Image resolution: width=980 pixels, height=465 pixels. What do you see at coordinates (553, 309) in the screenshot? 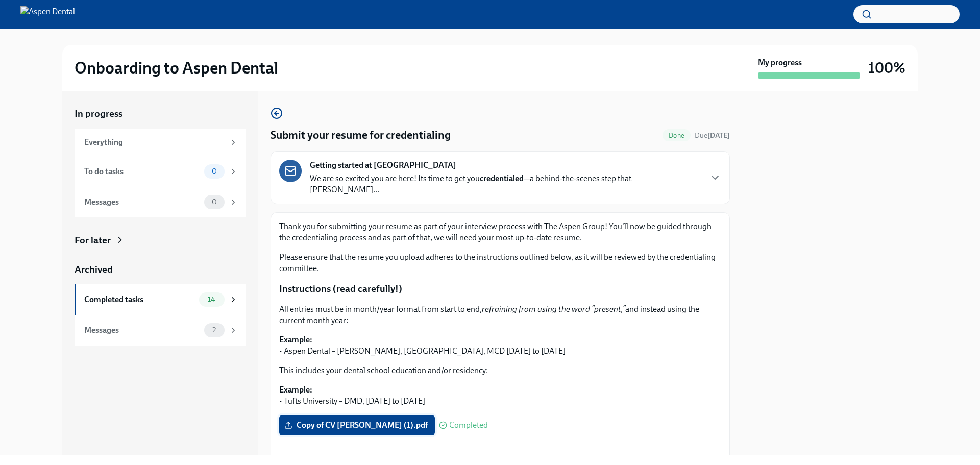
I see `em: refraining from using the word “present,”` at bounding box center [553, 309].